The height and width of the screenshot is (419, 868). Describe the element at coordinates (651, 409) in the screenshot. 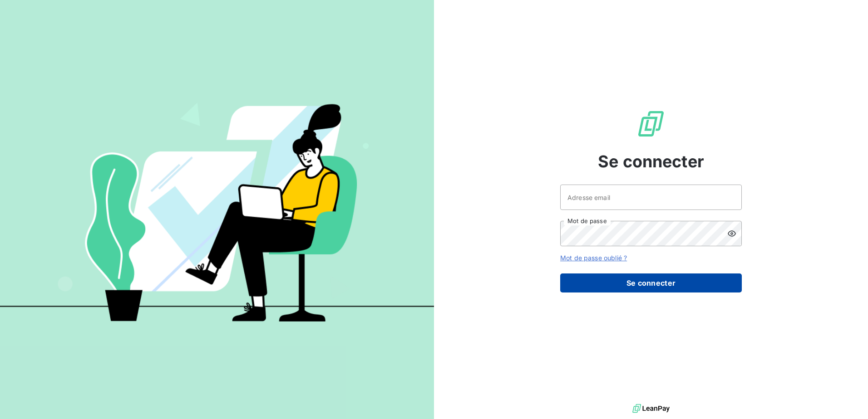

I see `img: logo` at that location.